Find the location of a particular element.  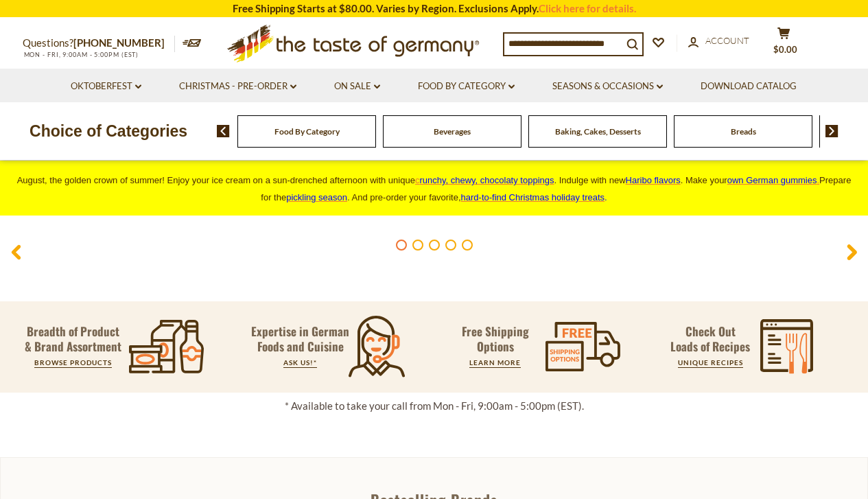

span: Baking, Cakes, Desserts is located at coordinates (598, 131).